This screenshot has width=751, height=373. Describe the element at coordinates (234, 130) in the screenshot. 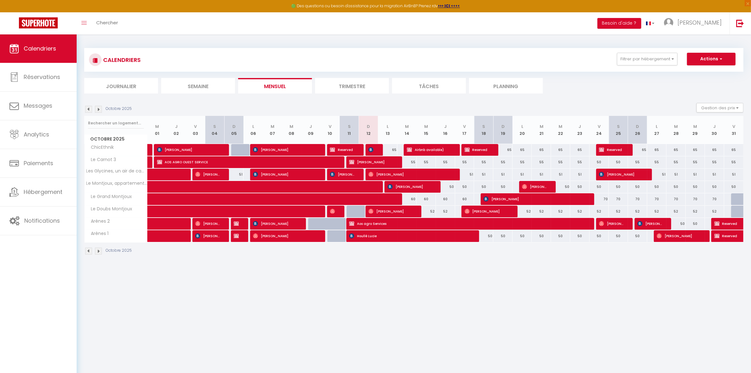

I see `th: 05` at that location.